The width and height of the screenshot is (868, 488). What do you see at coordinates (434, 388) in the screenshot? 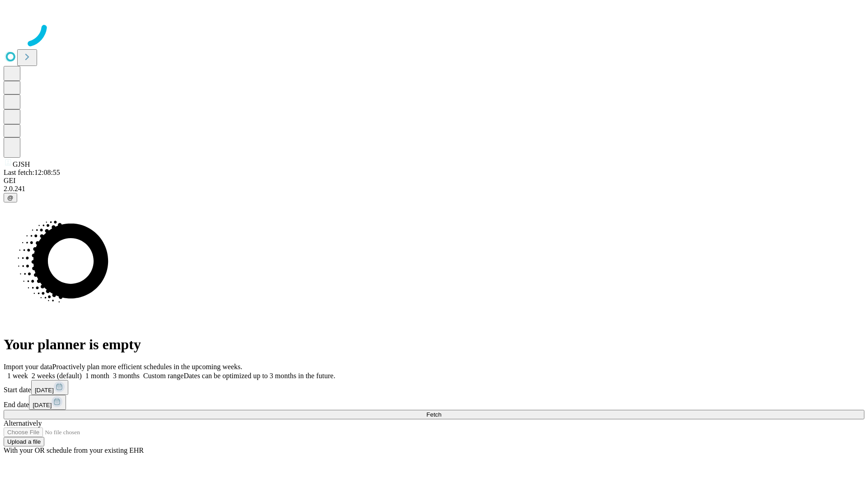
I see `div: Start date` at bounding box center [434, 388].